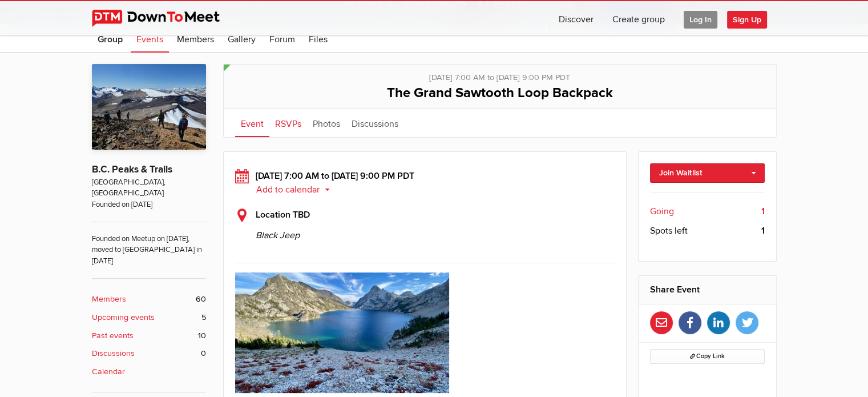 Image resolution: width=868 pixels, height=397 pixels. What do you see at coordinates (638, 18) in the screenshot?
I see `a: Create group` at bounding box center [638, 18].